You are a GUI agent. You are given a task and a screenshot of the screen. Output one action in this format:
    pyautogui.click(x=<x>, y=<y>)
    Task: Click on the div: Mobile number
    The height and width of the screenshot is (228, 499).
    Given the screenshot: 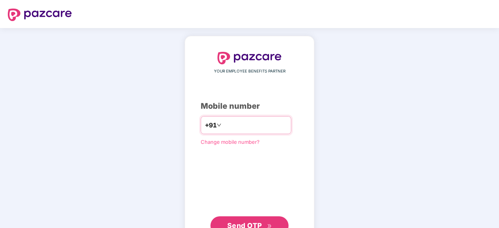 What is the action you would take?
    pyautogui.click(x=249, y=106)
    